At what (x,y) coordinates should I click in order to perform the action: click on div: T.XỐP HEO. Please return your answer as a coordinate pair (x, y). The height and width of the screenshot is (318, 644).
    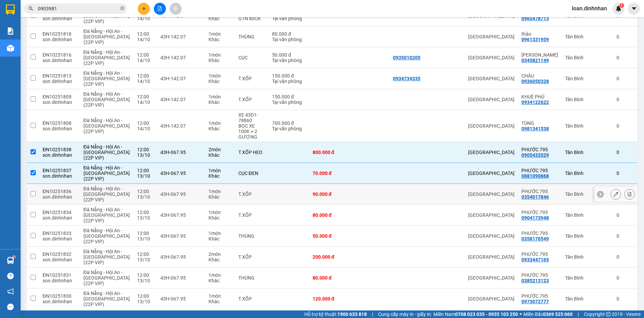
    Looking at the image, I should click on (252, 153).